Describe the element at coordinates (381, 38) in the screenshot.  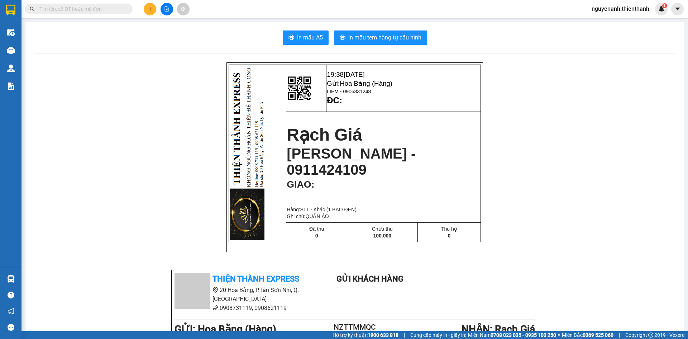
I see `button: printerIn mẫu tem hàng tự cấu hình` at that location.